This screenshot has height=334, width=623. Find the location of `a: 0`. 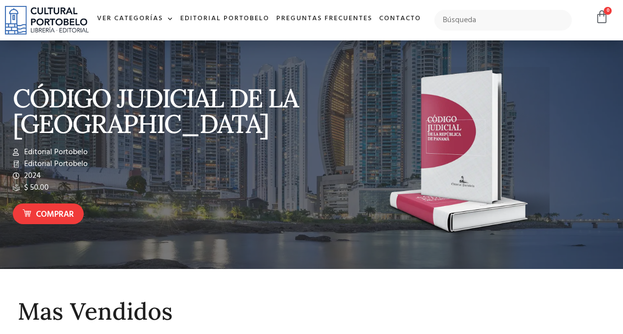

a: 0 is located at coordinates (602, 17).